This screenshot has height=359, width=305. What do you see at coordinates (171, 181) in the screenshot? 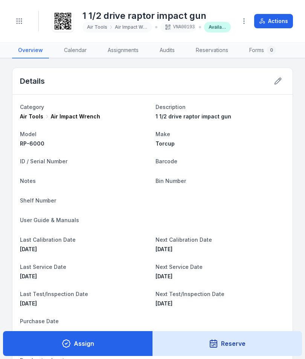
I see `span: Bin Number` at bounding box center [171, 181].